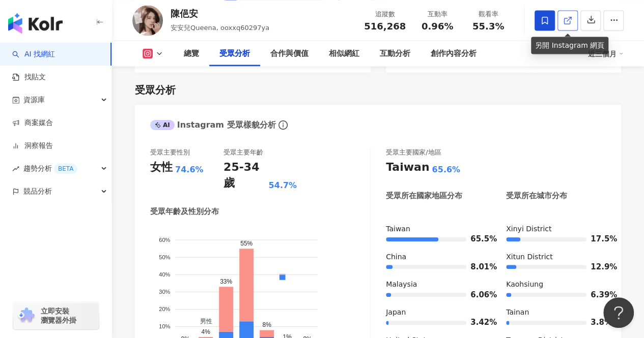 The height and width of the screenshot is (338, 644). I want to click on div: 互動分析, so click(395, 54).